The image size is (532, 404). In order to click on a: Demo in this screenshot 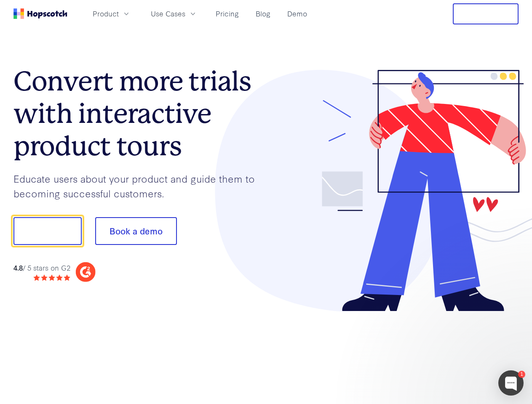, I will do `click(297, 13)`.